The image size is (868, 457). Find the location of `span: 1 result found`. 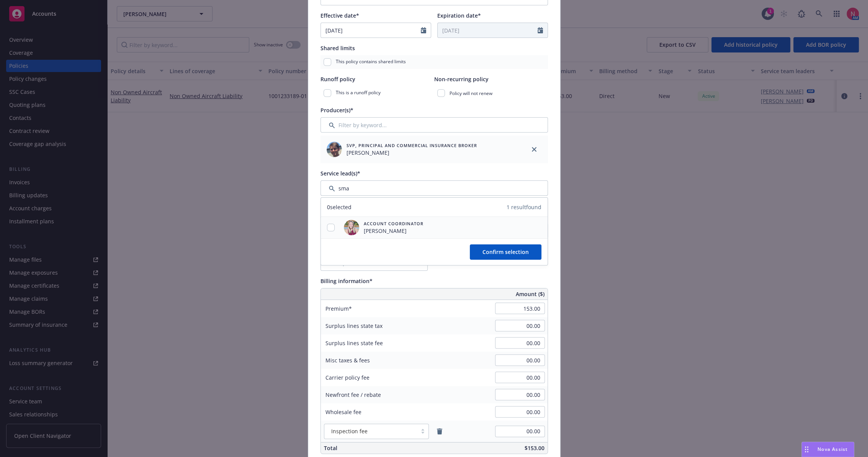

span: 1 result found is located at coordinates (524, 207).